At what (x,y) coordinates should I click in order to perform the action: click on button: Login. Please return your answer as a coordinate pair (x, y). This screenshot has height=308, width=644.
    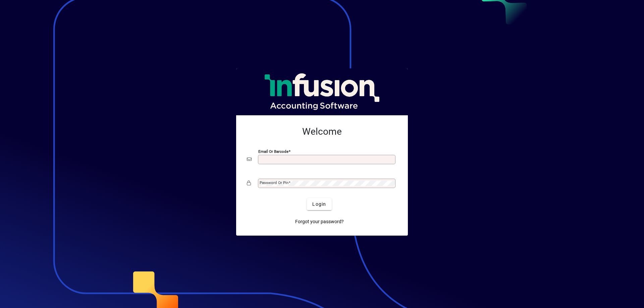
    Looking at the image, I should click on (319, 204).